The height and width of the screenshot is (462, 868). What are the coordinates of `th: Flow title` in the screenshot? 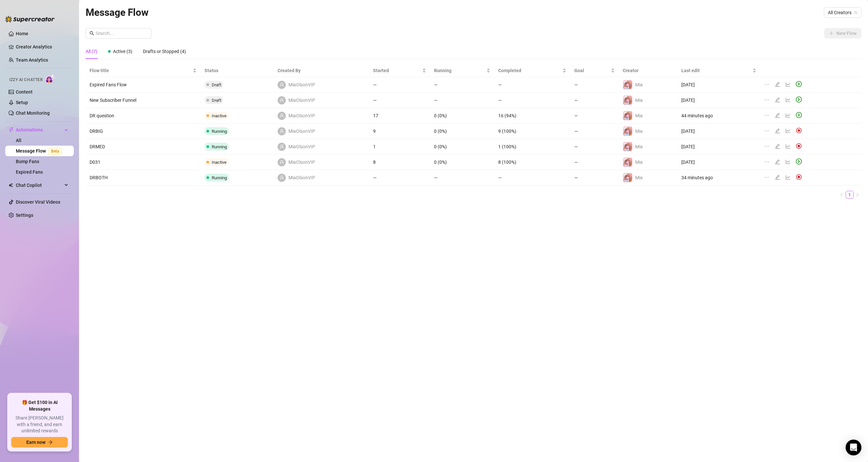 It's located at (143, 71).